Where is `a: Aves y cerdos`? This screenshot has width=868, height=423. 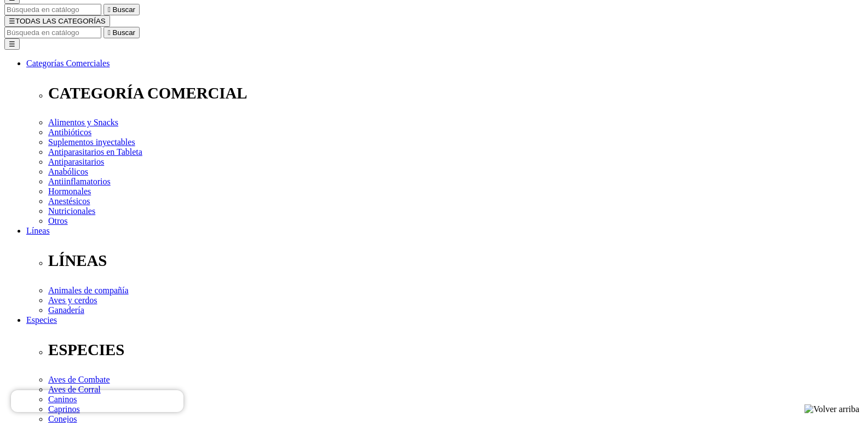 a: Aves y cerdos is located at coordinates (72, 300).